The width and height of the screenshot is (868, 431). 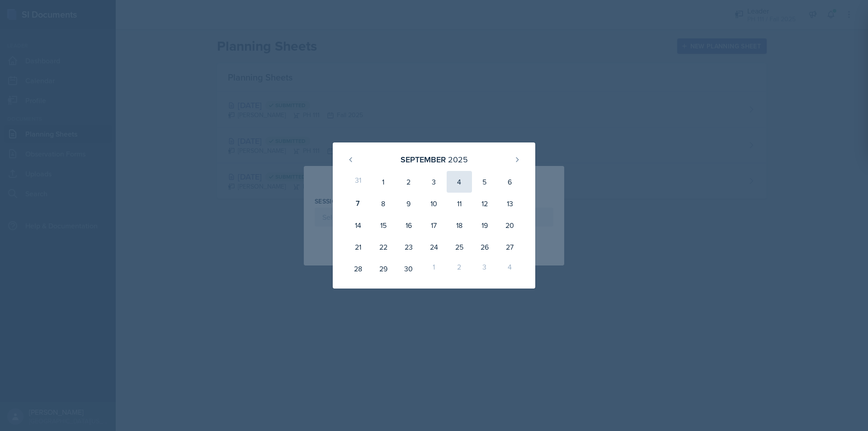 What do you see at coordinates (358, 225) in the screenshot?
I see `div: 14` at bounding box center [358, 225].